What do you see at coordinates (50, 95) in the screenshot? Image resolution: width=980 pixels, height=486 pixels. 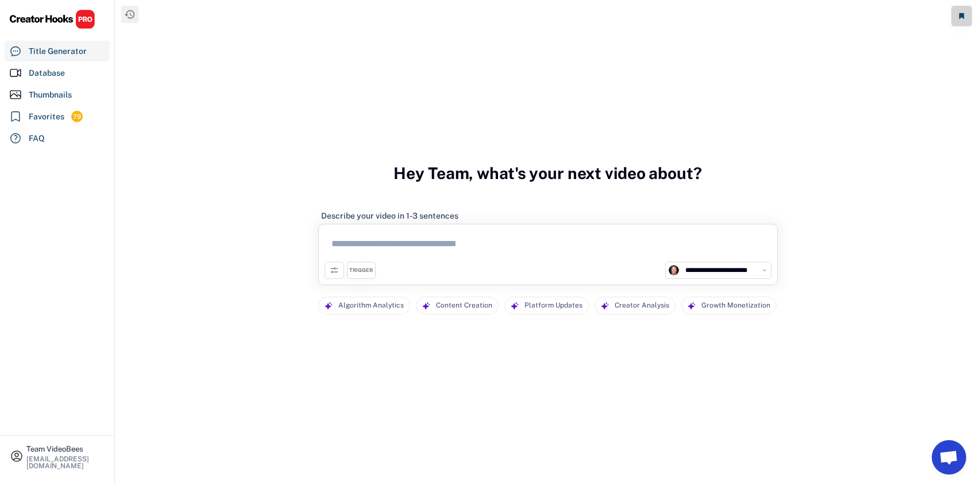 I see `div: Thumbnails` at bounding box center [50, 95].